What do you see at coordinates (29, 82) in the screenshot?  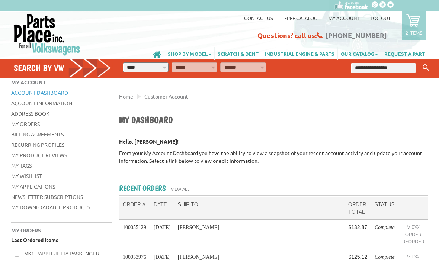 I see `span: My Account` at bounding box center [29, 82].